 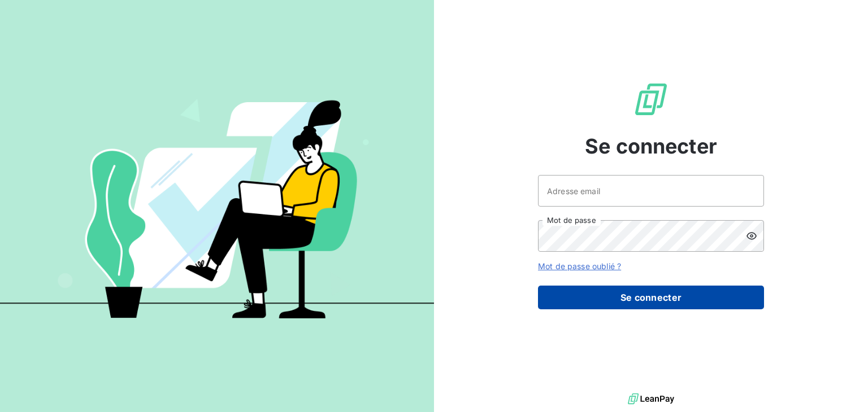 What do you see at coordinates (651, 191) in the screenshot?
I see `input: placeholder` at bounding box center [651, 191].